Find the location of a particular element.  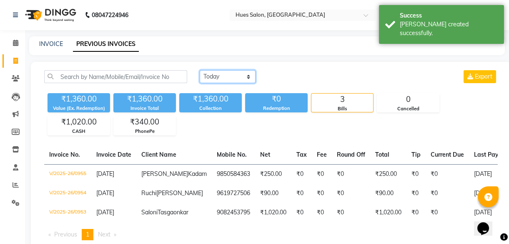

td: V/2025-26/0953 is located at coordinates (68, 212).